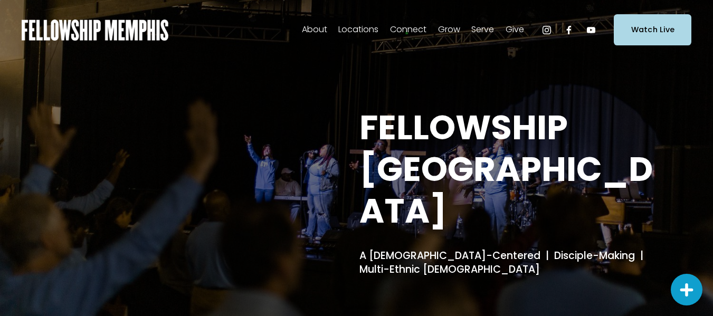 Image resolution: width=713 pixels, height=316 pixels. I want to click on span: About, so click(314, 30).